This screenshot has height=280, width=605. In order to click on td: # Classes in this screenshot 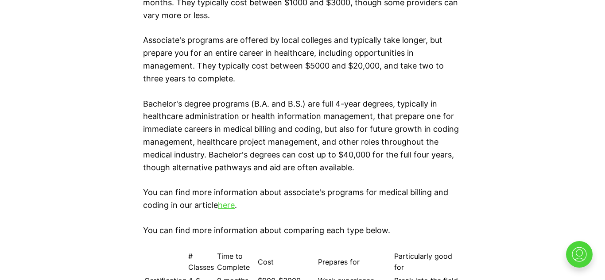, I will do `click(202, 262)`.